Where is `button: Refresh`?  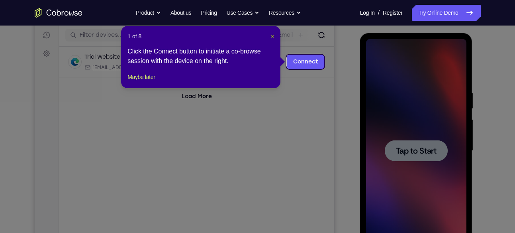 button: Refresh is located at coordinates (287, 30).